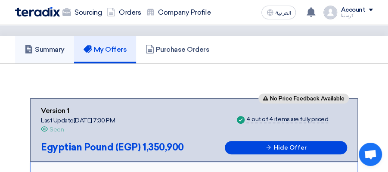  I want to click on a: Purchase Orders, so click(177, 50).